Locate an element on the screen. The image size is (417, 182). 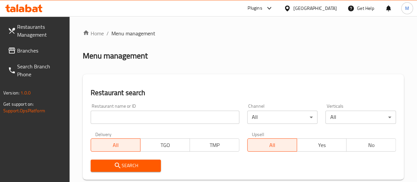
button: Search is located at coordinates (126, 165).